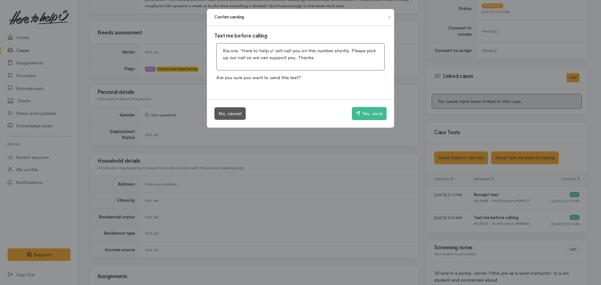  Describe the element at coordinates (300, 78) in the screenshot. I see `p: Are you sure you want to send this text?` at that location.